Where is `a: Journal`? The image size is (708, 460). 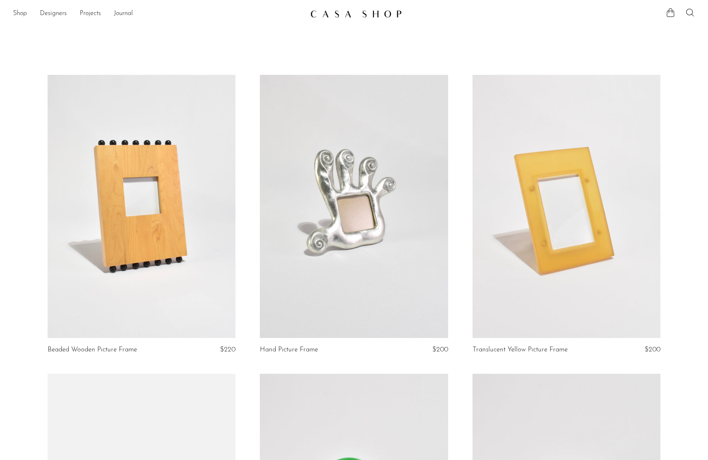
a: Journal is located at coordinates (123, 14).